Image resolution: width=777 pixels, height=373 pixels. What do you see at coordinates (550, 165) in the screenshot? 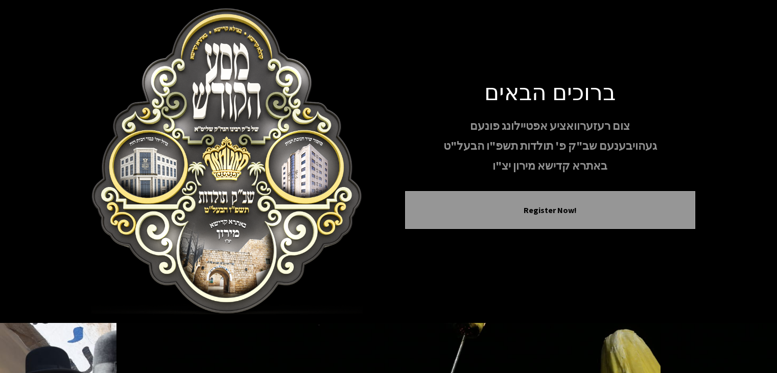
I see `p: באתרא קדישא מירון יצ"ו` at bounding box center [550, 165].